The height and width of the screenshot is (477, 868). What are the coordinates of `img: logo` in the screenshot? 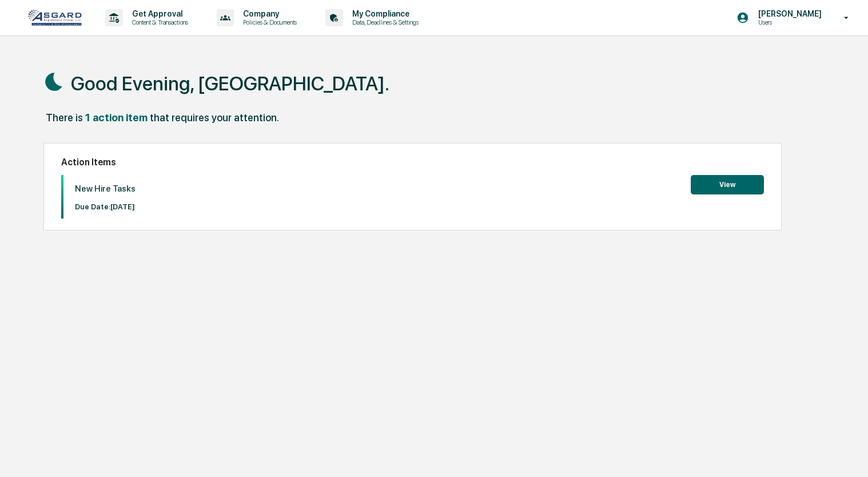 It's located at (55, 18).